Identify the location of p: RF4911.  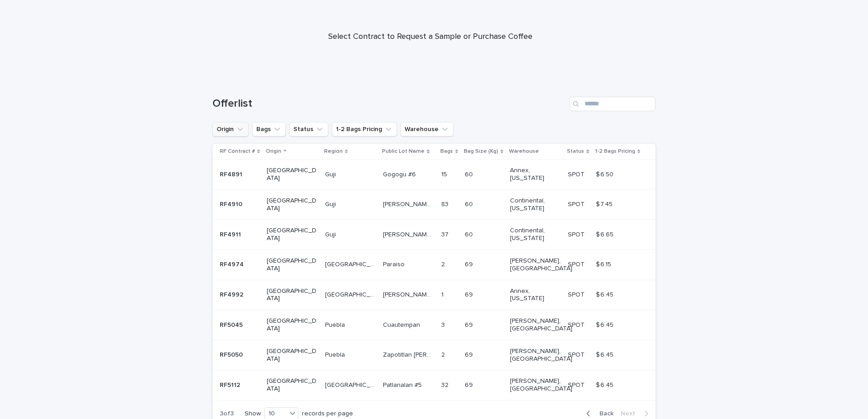
(231, 234).